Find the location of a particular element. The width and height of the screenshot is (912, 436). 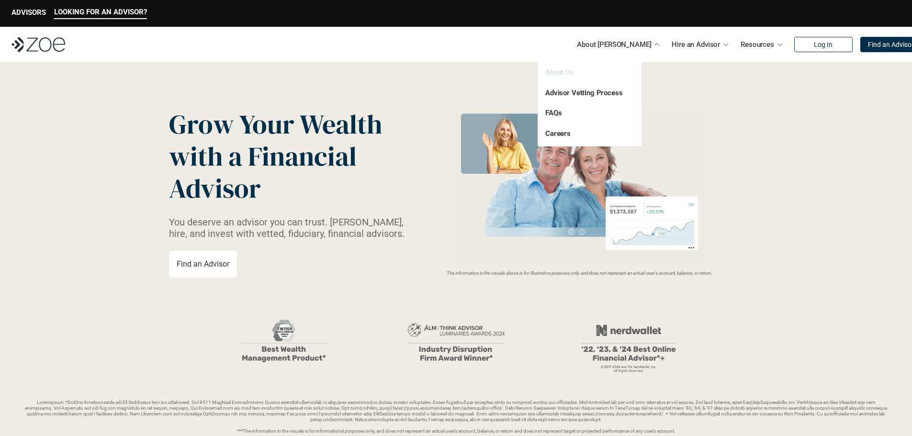

a: Find an Advisor is located at coordinates (203, 264).